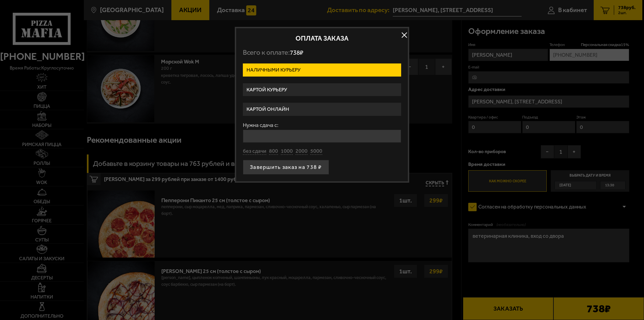  What do you see at coordinates (297, 52) in the screenshot?
I see `span: 738 ₽` at bounding box center [297, 52].